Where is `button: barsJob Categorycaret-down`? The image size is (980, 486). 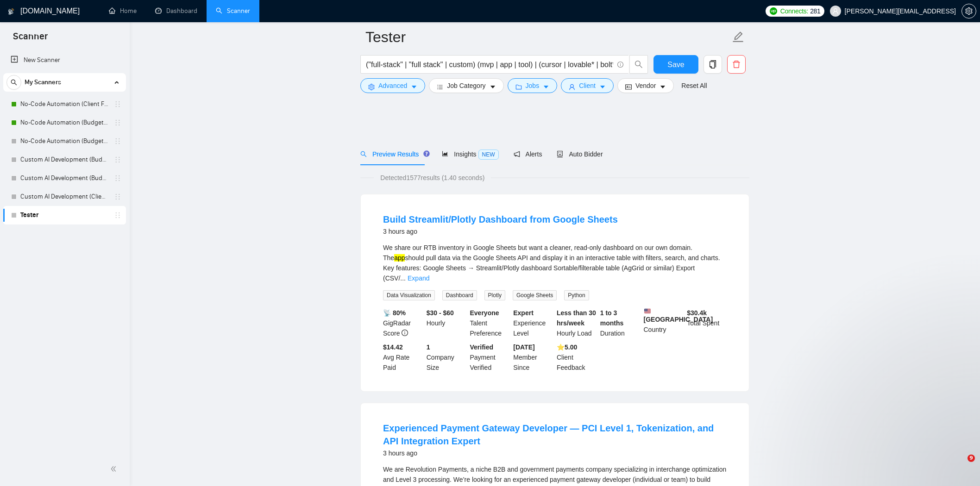 button: barsJob Categorycaret-down is located at coordinates (466, 85).